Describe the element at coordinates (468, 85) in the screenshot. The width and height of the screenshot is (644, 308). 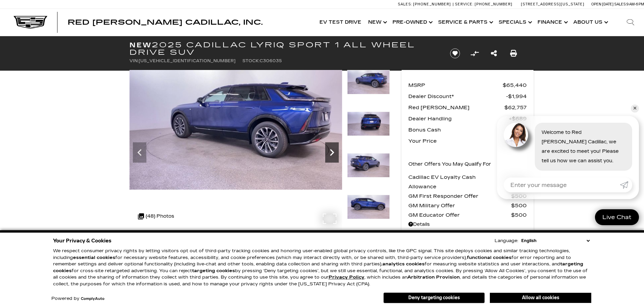
I see `a: MSRP $65,440` at that location.